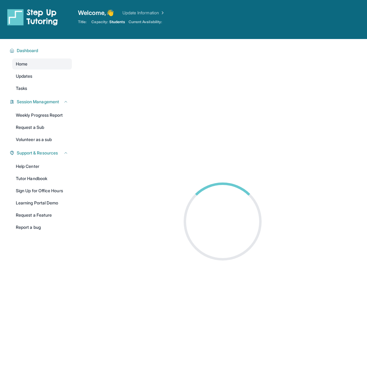 This screenshot has width=367, height=365. What do you see at coordinates (42, 115) in the screenshot?
I see `a: Weekly Progress Report` at bounding box center [42, 115].